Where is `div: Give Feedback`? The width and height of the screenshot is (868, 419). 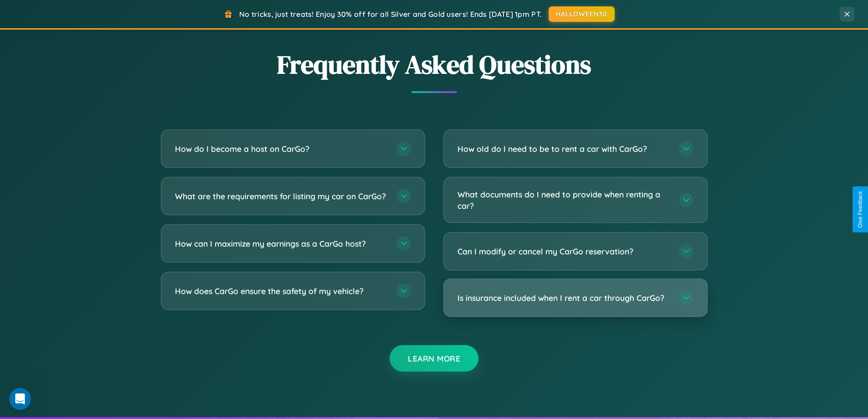 div: Give Feedback is located at coordinates (861, 209).